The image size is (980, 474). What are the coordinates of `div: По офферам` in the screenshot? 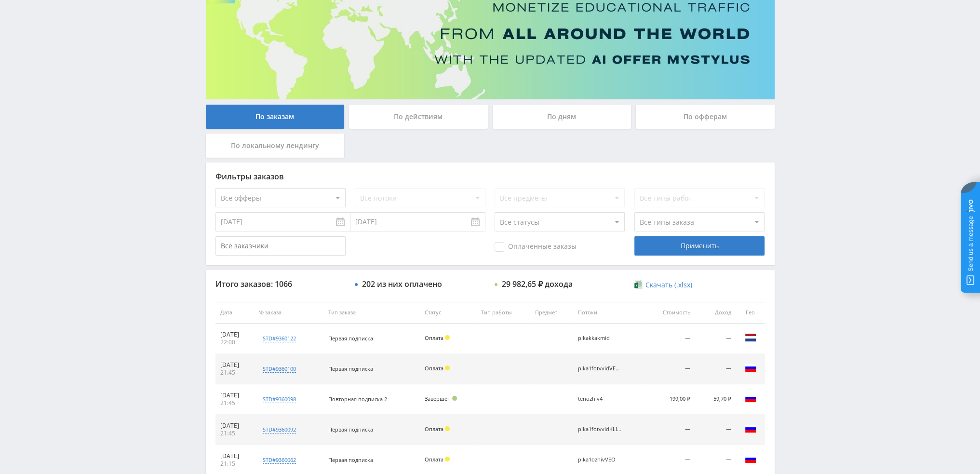 It's located at (705, 116).